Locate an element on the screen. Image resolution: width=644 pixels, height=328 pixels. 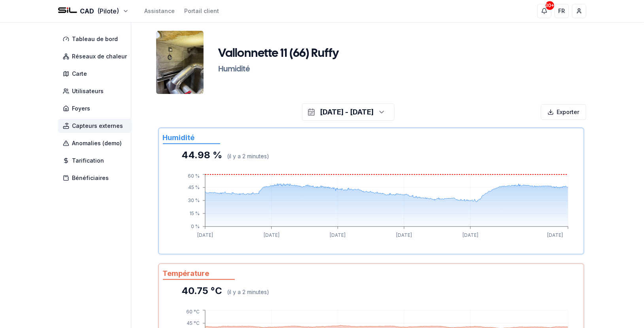
a: Foyers is located at coordinates (97, 109).